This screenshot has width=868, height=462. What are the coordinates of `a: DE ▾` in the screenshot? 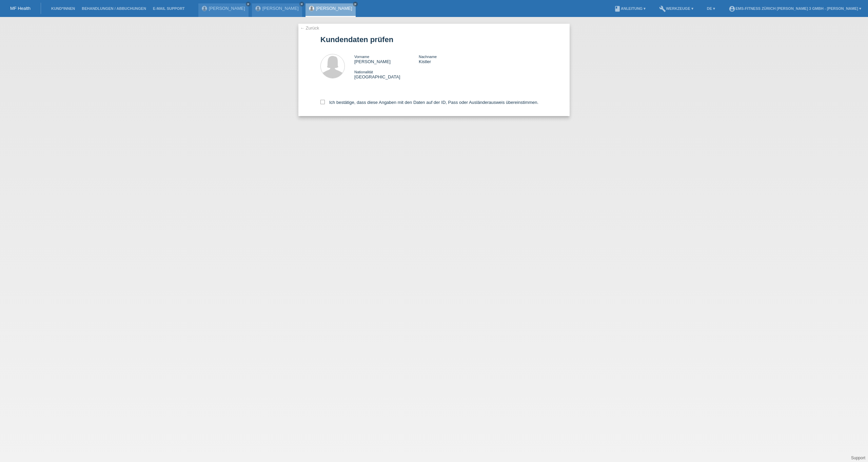 It's located at (711, 8).